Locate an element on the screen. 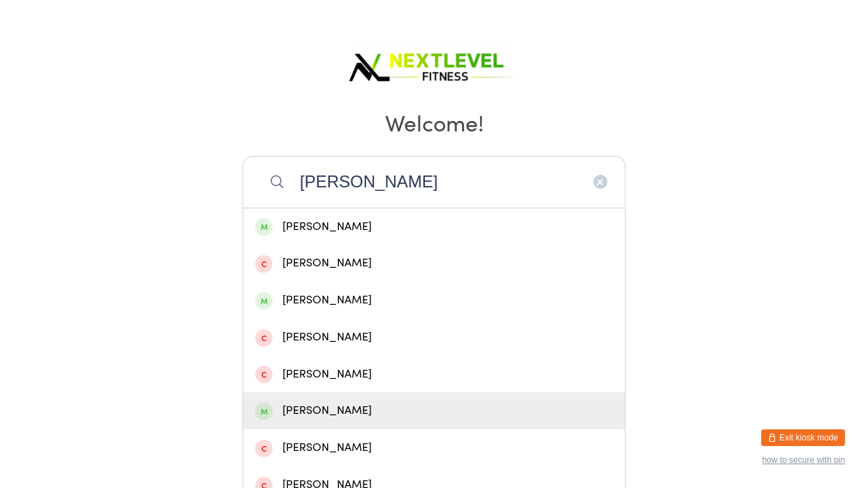  input: Search is located at coordinates (434, 182).